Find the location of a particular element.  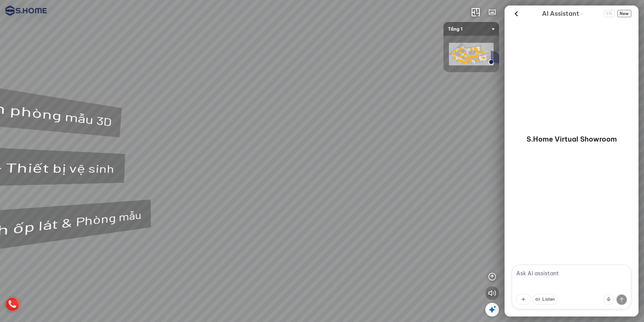

div: AI Guide options is located at coordinates (563, 13).